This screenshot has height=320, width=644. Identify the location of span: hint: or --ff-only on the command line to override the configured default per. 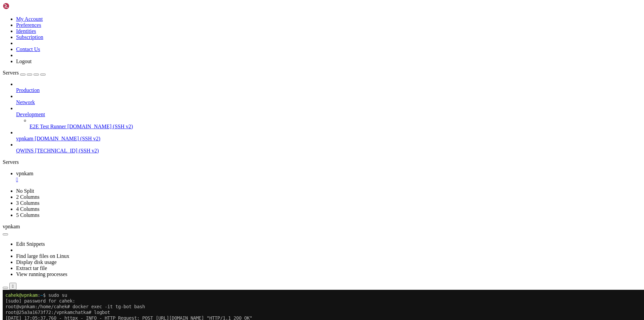
(106, 160).